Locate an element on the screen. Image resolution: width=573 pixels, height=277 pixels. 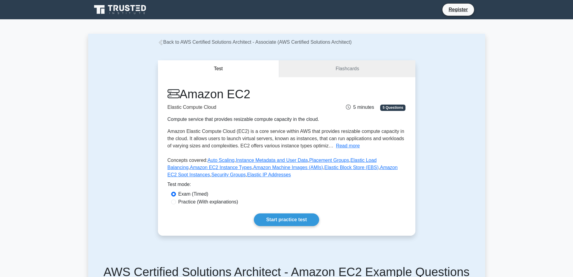
span: 5 Questions is located at coordinates (393, 107).